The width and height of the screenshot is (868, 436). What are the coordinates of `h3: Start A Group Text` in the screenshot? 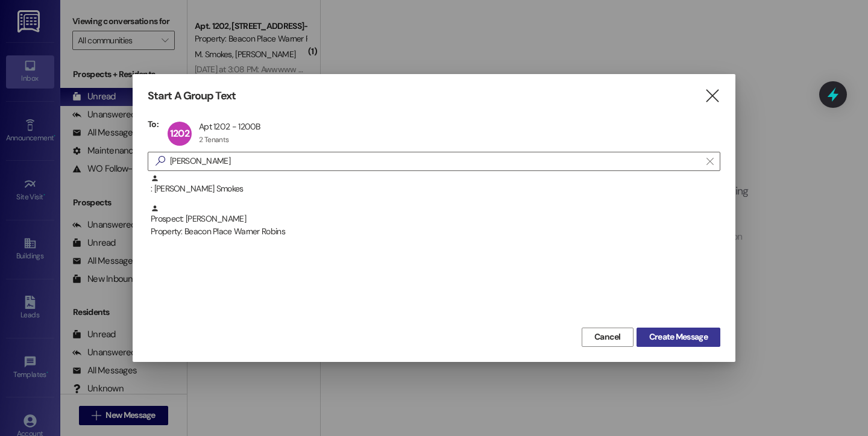 It's located at (192, 96).